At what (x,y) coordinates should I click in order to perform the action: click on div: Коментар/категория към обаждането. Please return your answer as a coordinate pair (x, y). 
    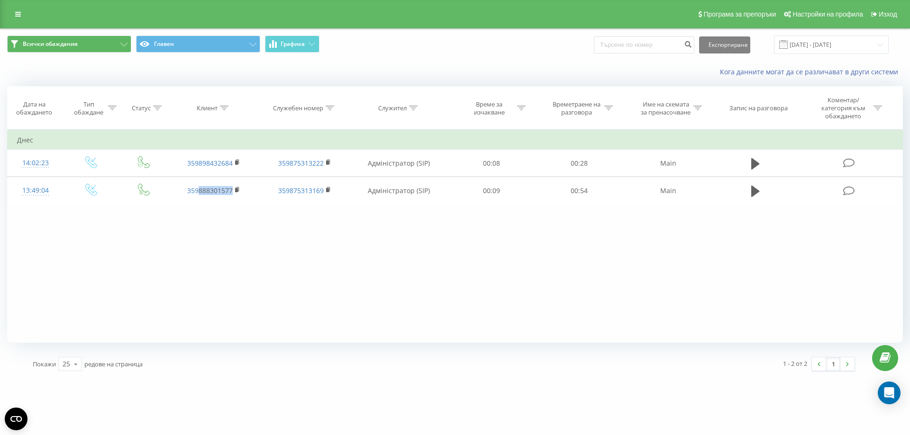
    Looking at the image, I should click on (843, 108).